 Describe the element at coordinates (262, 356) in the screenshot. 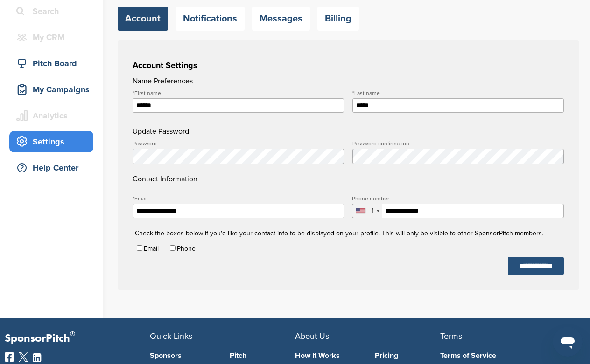

I see `a: Pitch` at that location.